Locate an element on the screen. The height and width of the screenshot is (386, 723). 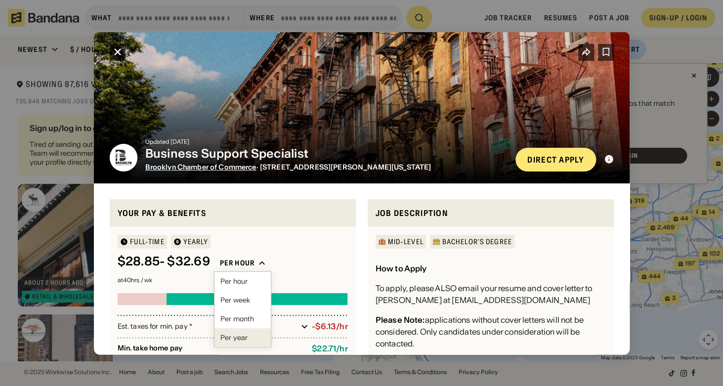
div: Bachelor's Degree is located at coordinates (477, 242).